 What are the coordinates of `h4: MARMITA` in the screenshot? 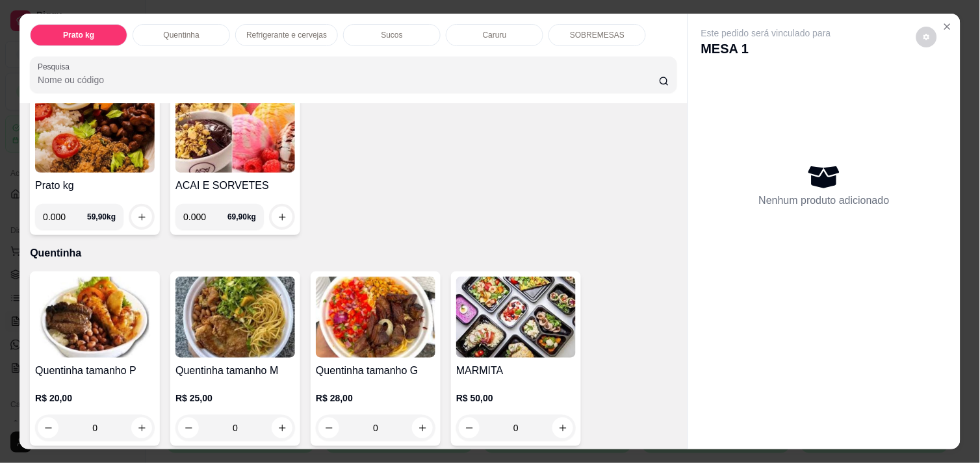 It's located at (516, 371).